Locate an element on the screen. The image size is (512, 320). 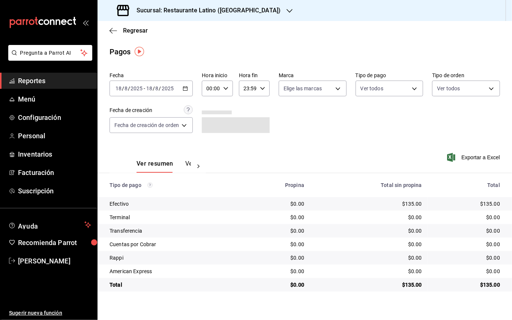
label: Tipo de orden is located at coordinates (466, 76).